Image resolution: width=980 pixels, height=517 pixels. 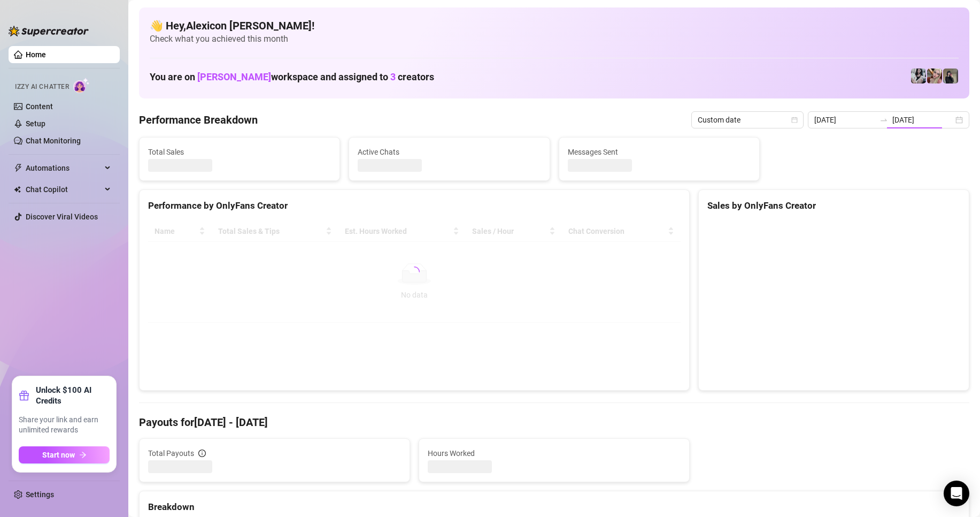 I want to click on span: thunderbolt, so click(x=18, y=168).